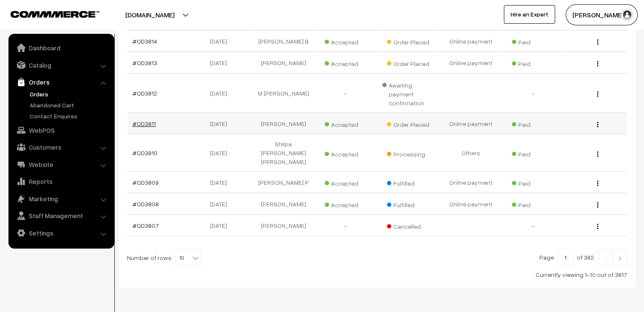 The image size is (644, 312). I want to click on a: Settings, so click(61, 233).